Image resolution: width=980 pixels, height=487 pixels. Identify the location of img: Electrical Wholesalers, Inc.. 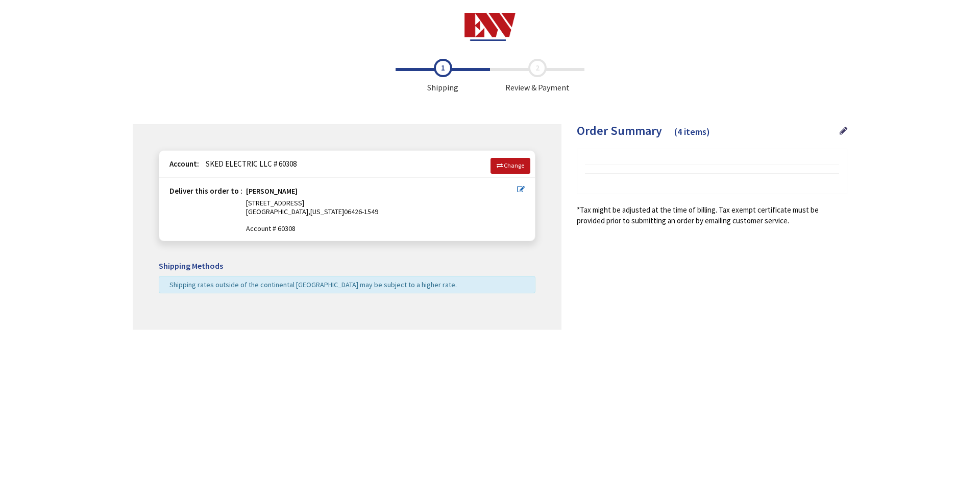
(490, 27).